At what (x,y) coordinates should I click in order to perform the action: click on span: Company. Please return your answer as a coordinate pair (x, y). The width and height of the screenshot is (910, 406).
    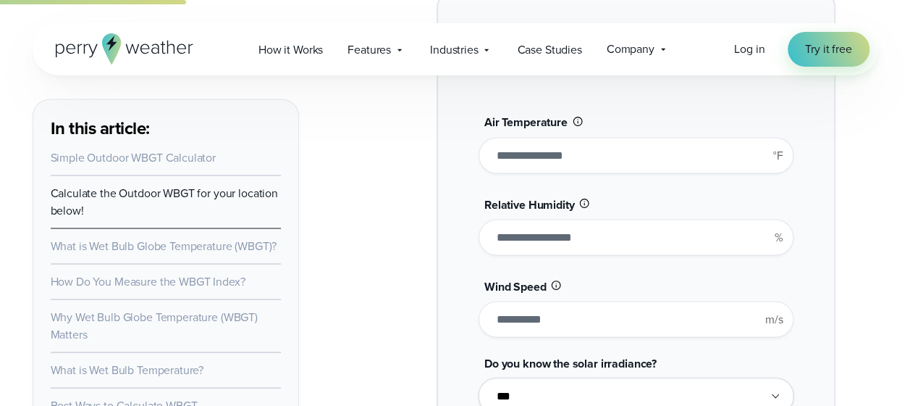
    Looking at the image, I should click on (631, 49).